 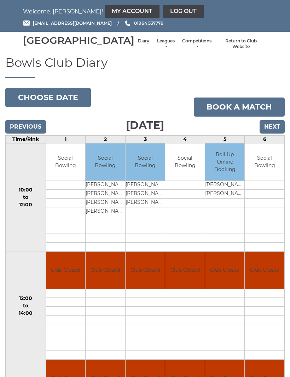 What do you see at coordinates (225, 162) in the screenshot?
I see `td: Roll Up Online Booking` at bounding box center [225, 162].